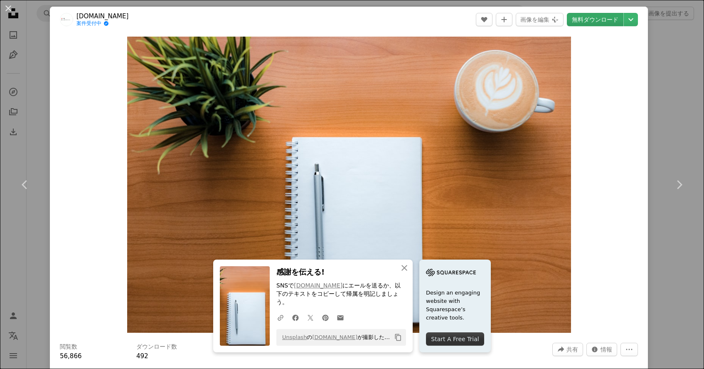 The width and height of the screenshot is (704, 369). I want to click on a: Unsplash, so click(294, 337).